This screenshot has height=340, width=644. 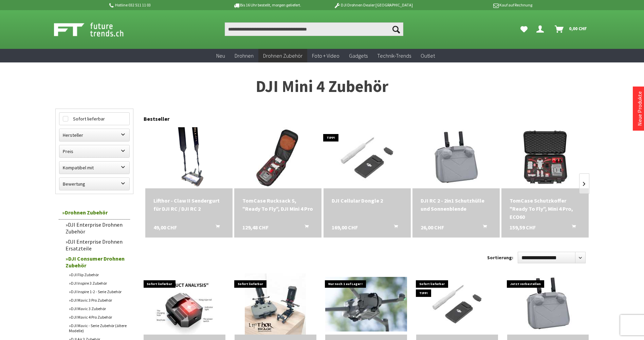 What do you see at coordinates (523, 228) in the screenshot?
I see `span: 159,59 CHF` at bounding box center [523, 228].